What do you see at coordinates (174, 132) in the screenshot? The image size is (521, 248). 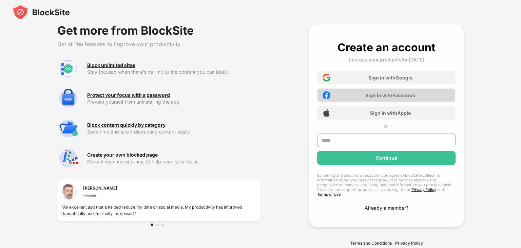 I see `div: Save time and avoid distracting content easily` at bounding box center [174, 132].